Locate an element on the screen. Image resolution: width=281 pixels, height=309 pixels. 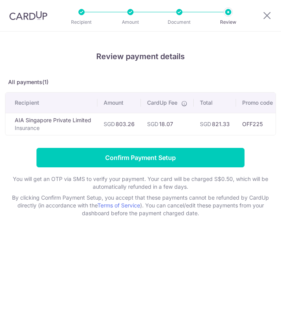
img: CardUp is located at coordinates (28, 16).